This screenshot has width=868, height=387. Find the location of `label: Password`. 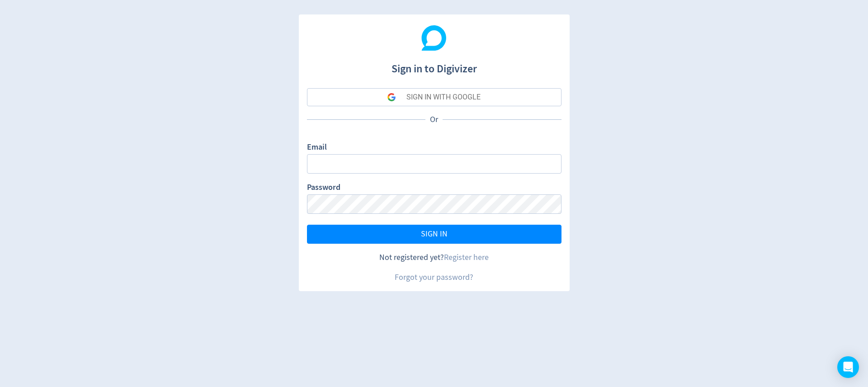

label: Password is located at coordinates (323, 188).